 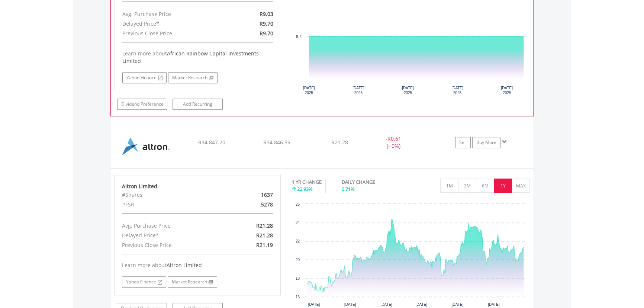 I want to click on text: 18, so click(x=298, y=278).